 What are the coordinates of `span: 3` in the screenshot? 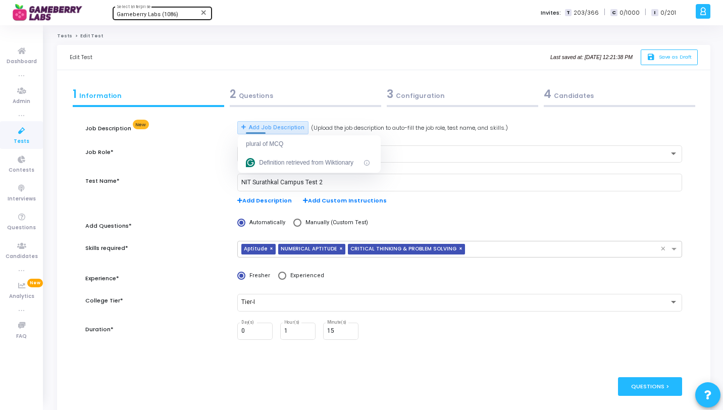 It's located at (390, 94).